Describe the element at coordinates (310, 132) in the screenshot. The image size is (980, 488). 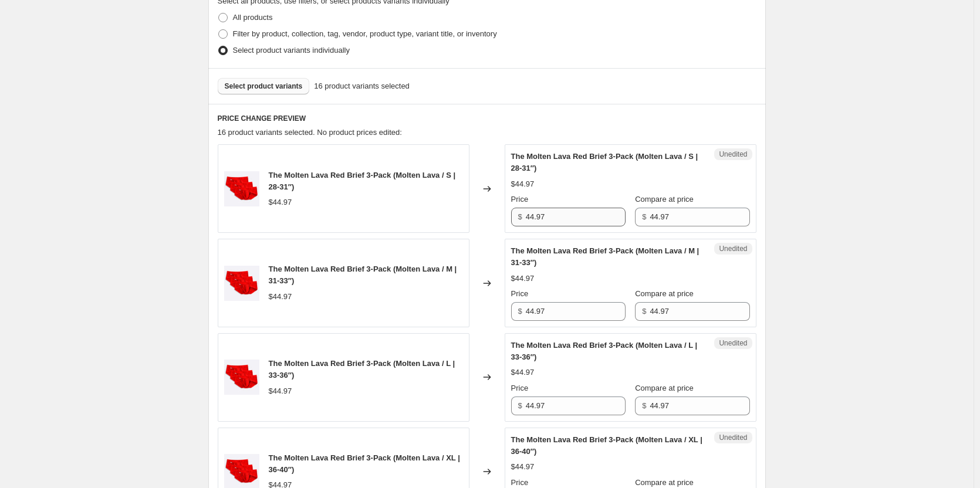
I see `span: 16 product variants selected. No product prices edited:` at that location.